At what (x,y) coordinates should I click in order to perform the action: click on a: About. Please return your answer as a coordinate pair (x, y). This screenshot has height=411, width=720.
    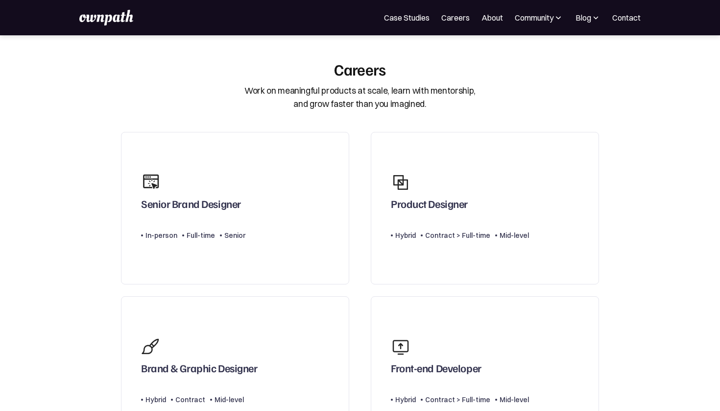
    Looking at the image, I should click on (492, 18).